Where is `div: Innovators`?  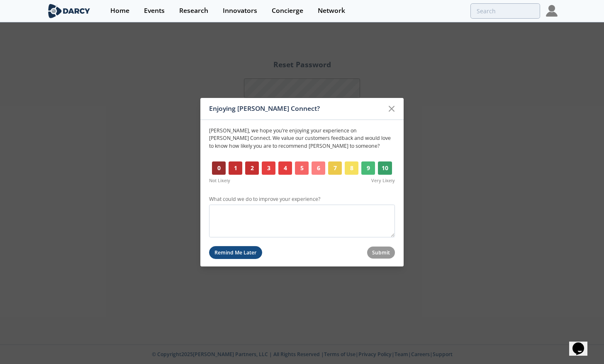
div: Innovators is located at coordinates (240, 11).